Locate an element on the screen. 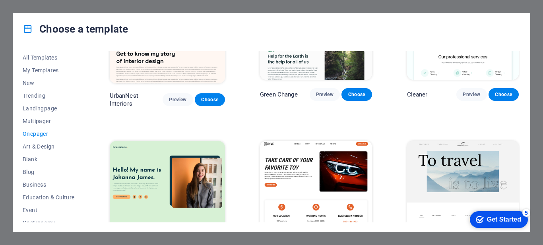 This screenshot has height=245, width=543. button: Onepager is located at coordinates (49, 134).